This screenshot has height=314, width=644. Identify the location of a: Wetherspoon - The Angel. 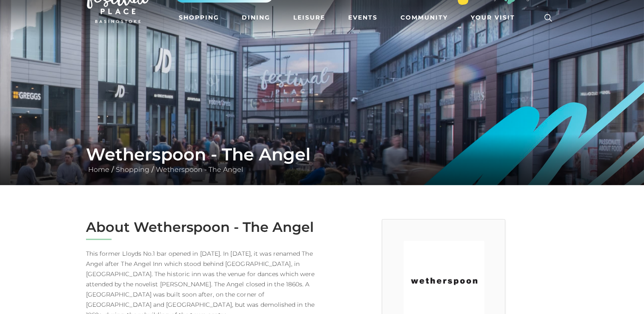
(200, 169).